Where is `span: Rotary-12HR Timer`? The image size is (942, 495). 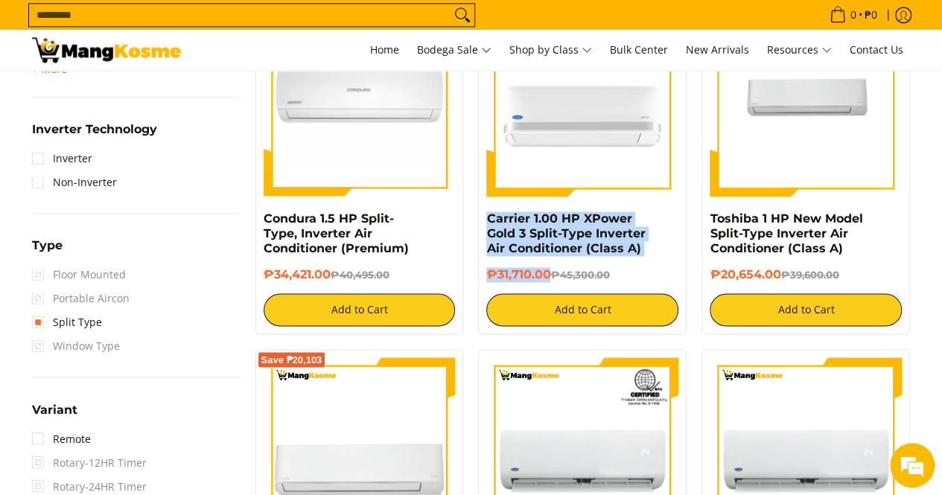
span: Rotary-12HR Timer is located at coordinates (89, 462).